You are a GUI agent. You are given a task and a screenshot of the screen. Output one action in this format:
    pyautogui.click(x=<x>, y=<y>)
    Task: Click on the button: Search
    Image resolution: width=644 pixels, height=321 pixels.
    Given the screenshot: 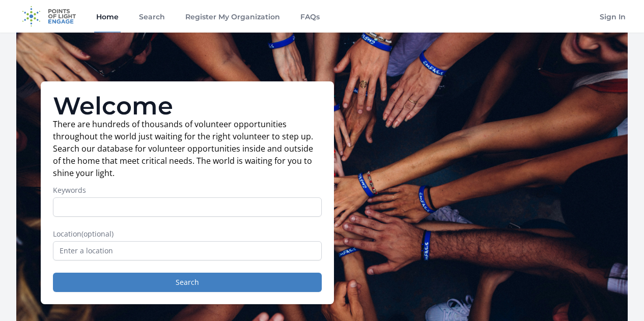 What is the action you would take?
    pyautogui.click(x=187, y=282)
    